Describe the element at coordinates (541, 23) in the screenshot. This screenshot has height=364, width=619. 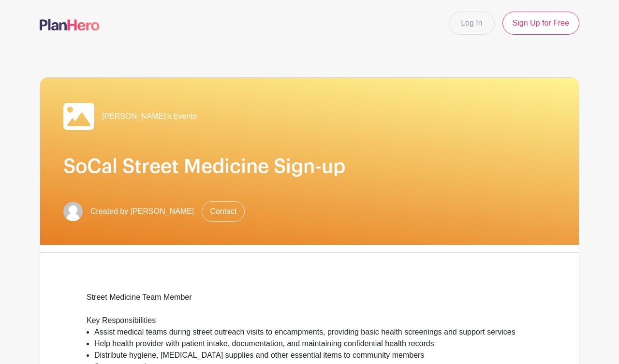
I see `a: Sign Up for Free` at that location.